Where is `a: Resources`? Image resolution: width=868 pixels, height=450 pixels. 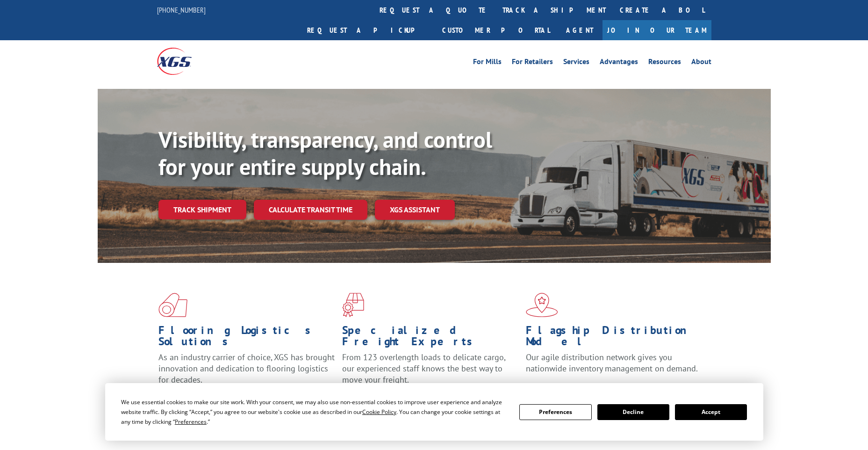
a: Resources is located at coordinates (665, 63).